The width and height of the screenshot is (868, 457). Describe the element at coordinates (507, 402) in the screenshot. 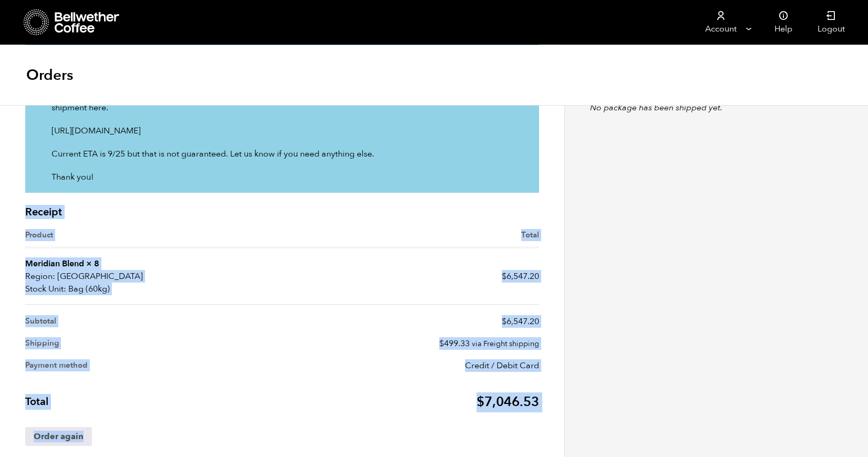

I see `span: 7,046.53` at that location.